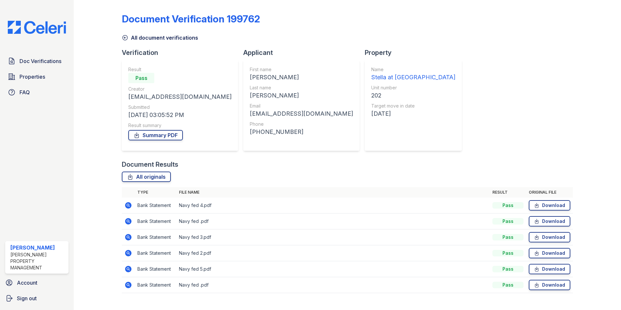 The image size is (621, 310). Describe the element at coordinates (413, 106) in the screenshot. I see `div: Target move in date` at that location.